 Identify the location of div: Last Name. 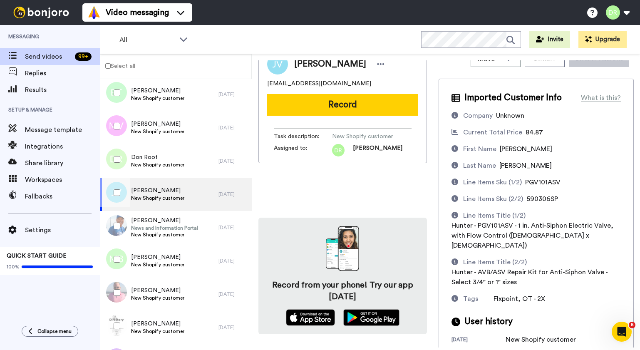
(479, 166).